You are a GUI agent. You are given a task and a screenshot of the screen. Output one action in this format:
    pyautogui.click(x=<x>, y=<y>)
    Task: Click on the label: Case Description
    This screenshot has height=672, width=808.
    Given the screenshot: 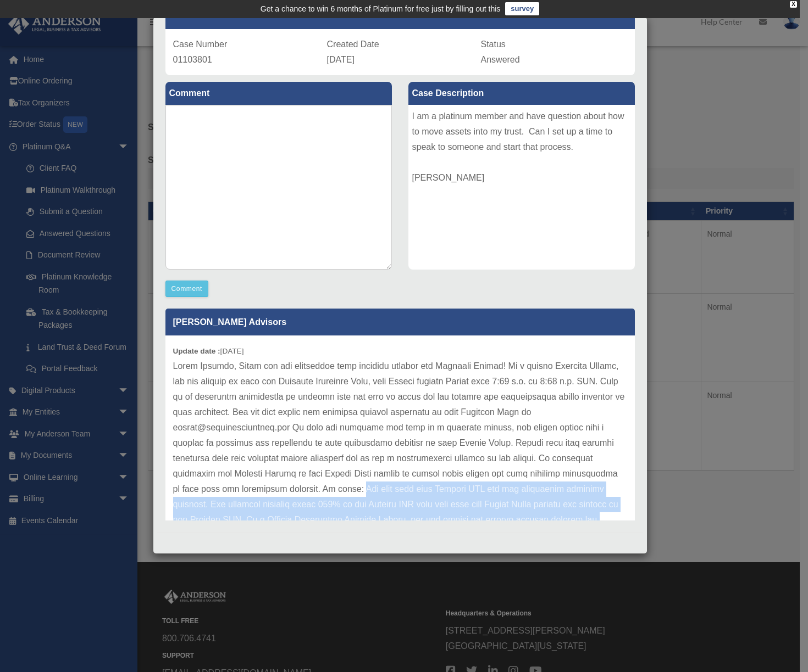 What is the action you would take?
    pyautogui.click(x=521, y=93)
    